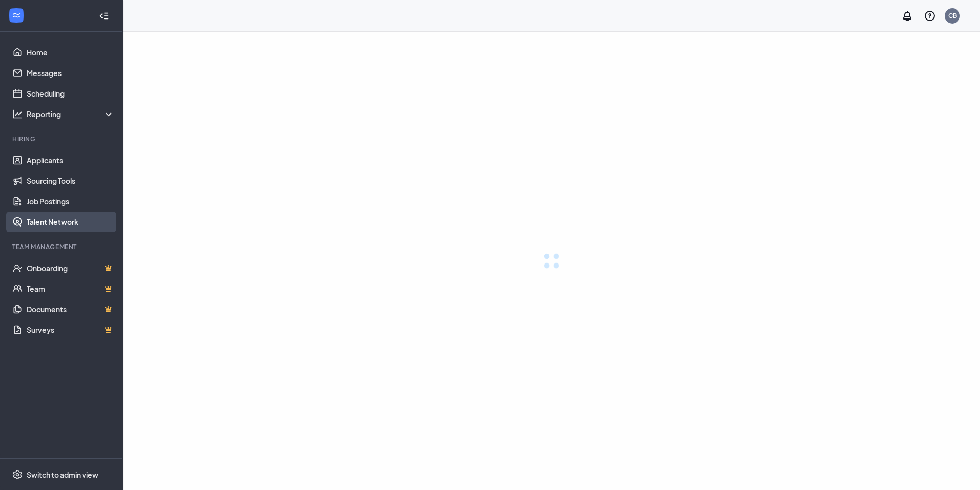 The width and height of the screenshot is (980, 490). Describe the element at coordinates (70, 93) in the screenshot. I see `a: Scheduling` at that location.